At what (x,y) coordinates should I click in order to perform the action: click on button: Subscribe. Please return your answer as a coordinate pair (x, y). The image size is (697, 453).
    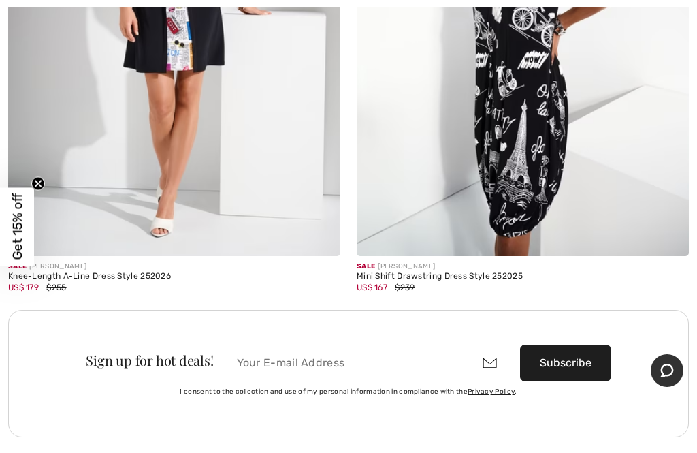
    Looking at the image, I should click on (566, 363).